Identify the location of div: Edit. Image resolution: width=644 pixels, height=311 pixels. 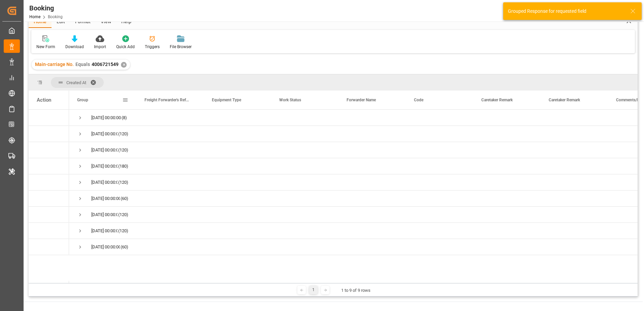
(61, 22).